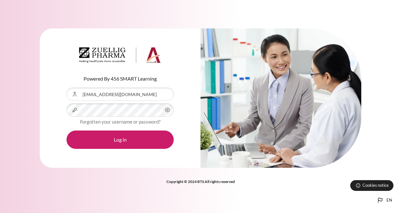 Image resolution: width=401 pixels, height=213 pixels. What do you see at coordinates (376, 185) in the screenshot?
I see `span: Cookies notice` at bounding box center [376, 185].